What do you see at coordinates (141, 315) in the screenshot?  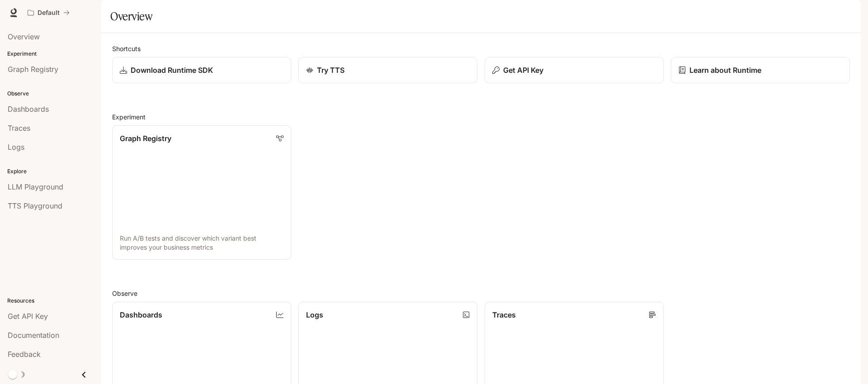 I see `p: Dashboards` at bounding box center [141, 315].